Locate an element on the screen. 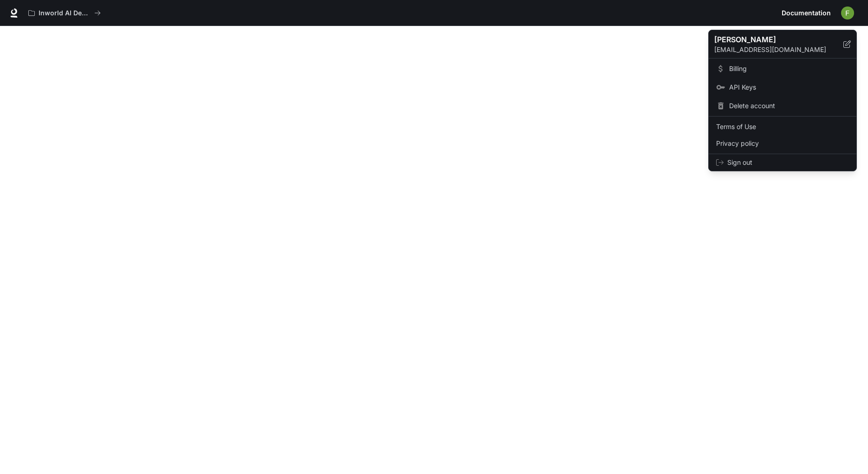 The width and height of the screenshot is (868, 474). span: Sign out is located at coordinates (789, 162).